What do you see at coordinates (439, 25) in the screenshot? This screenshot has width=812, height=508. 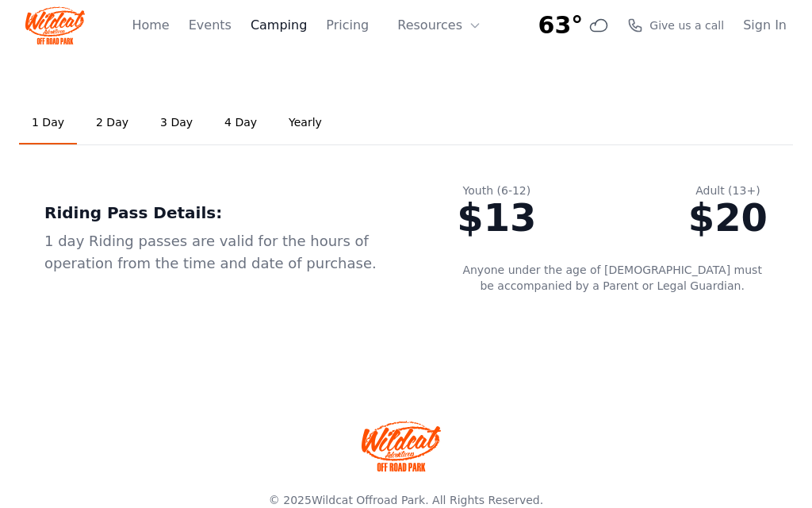 I see `button: Resources` at bounding box center [439, 25].